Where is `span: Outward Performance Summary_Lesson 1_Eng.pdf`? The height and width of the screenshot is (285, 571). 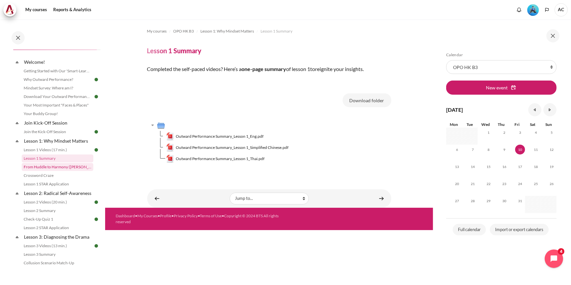
span: Outward Performance Summary_Lesson 1_Eng.pdf is located at coordinates (219, 136).